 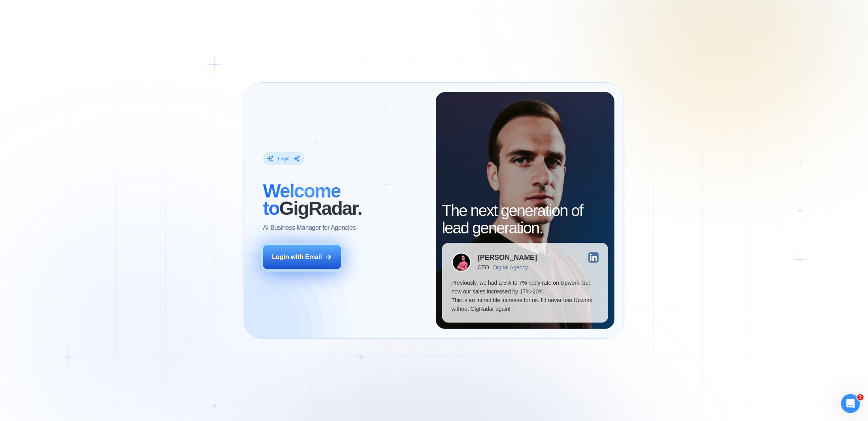 I want to click on button: Login with Email, so click(x=302, y=257).